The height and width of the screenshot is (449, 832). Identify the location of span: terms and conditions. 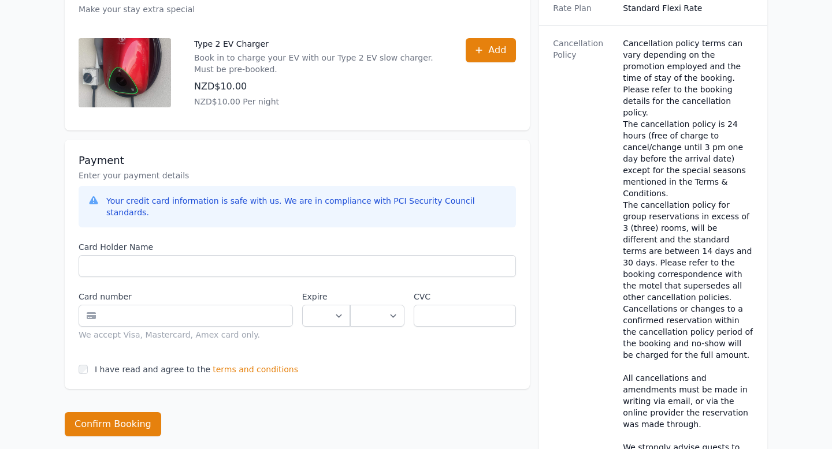
(255, 370).